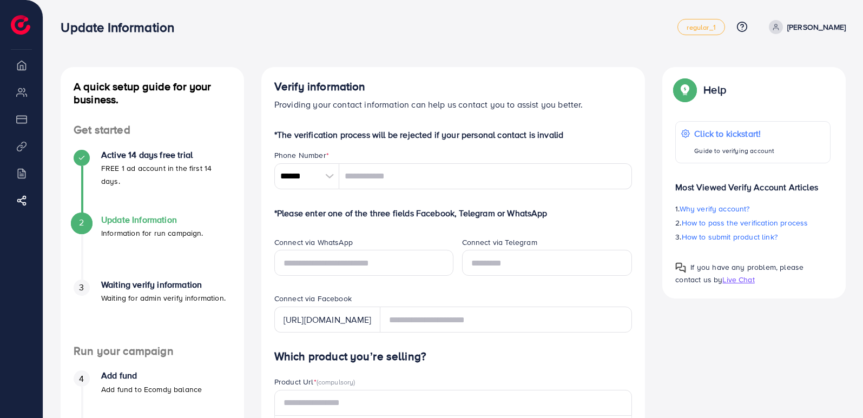 This screenshot has width=863, height=418. I want to click on li: Update Information, so click(152, 247).